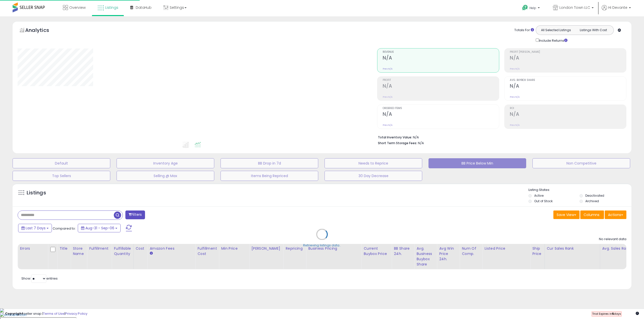 The height and width of the screenshot is (319, 644). What do you see at coordinates (441, 108) in the screenshot?
I see `span: Ordered Items` at bounding box center [441, 108].